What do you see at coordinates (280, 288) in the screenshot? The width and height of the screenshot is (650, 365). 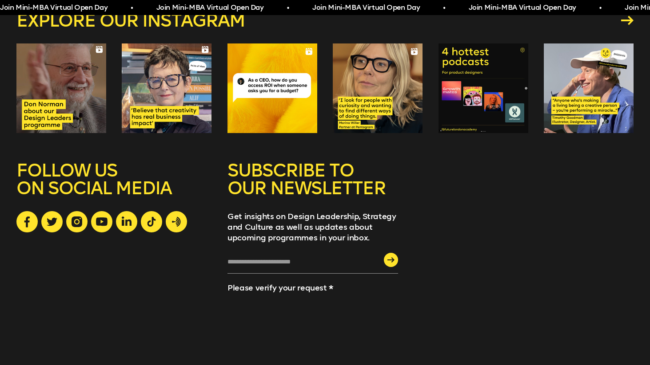 I see `label: Please verify your request *` at bounding box center [280, 288].